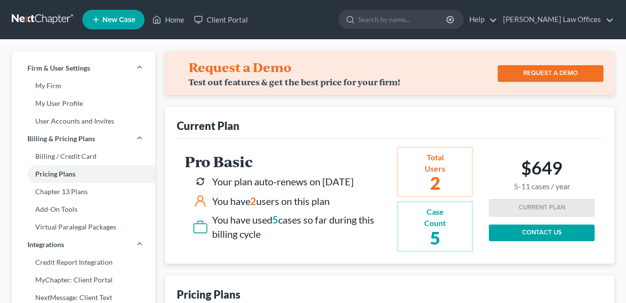 This screenshot has height=303, width=626. What do you see at coordinates (83, 156) in the screenshot?
I see `a: Billing / Credit Card` at bounding box center [83, 156].